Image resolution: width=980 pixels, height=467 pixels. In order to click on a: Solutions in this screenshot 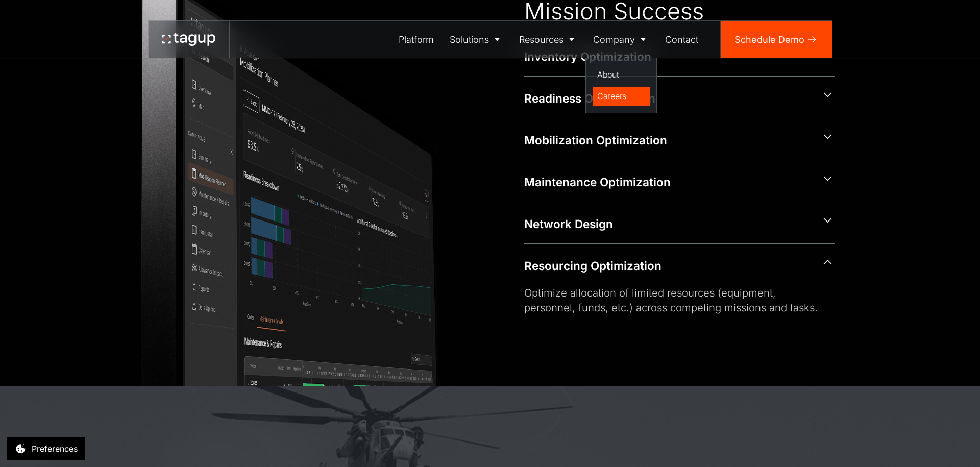, I will do `click(477, 40)`.